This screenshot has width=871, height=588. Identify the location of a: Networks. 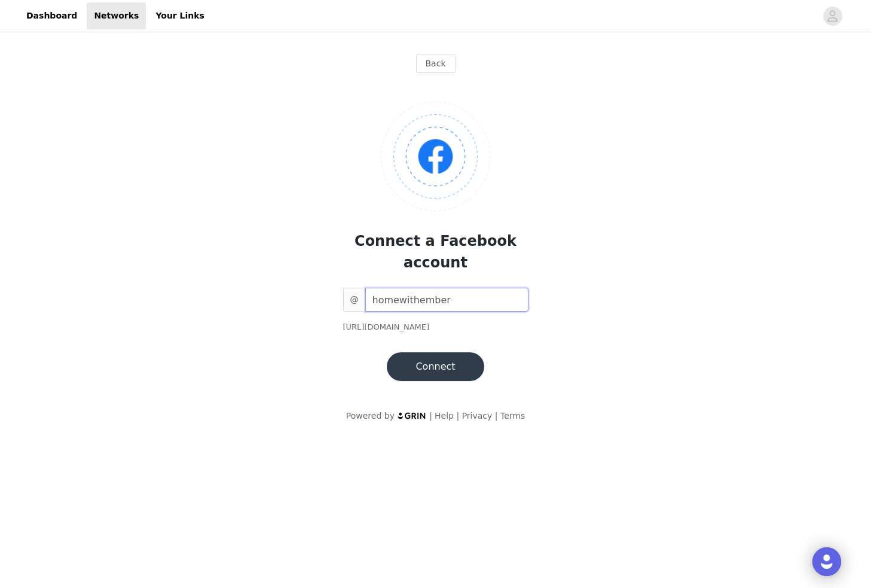
(116, 15).